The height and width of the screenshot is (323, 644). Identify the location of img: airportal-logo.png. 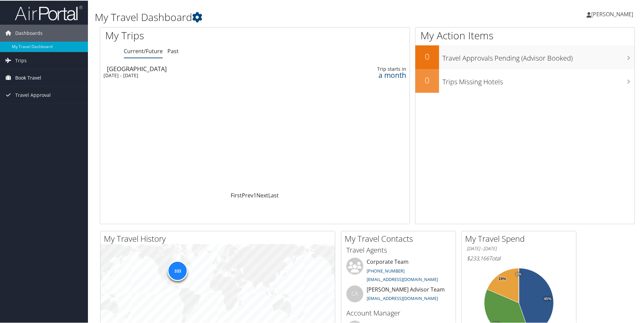
(49, 12).